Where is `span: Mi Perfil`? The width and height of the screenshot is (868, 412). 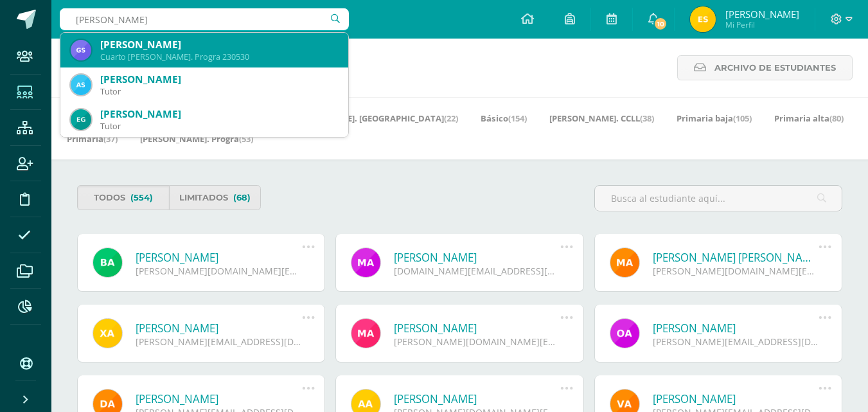
span: Mi Perfil is located at coordinates (762, 25).